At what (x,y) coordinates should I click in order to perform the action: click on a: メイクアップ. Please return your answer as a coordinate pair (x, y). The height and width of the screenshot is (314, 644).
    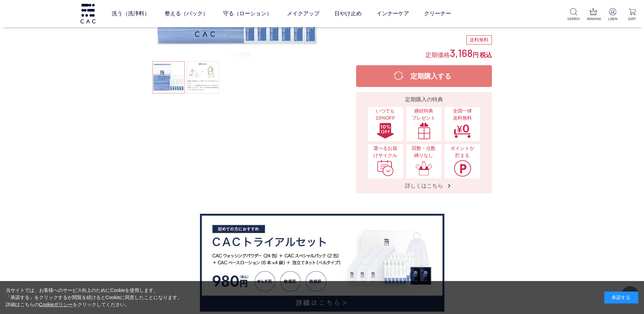
    Looking at the image, I should click on (303, 14).